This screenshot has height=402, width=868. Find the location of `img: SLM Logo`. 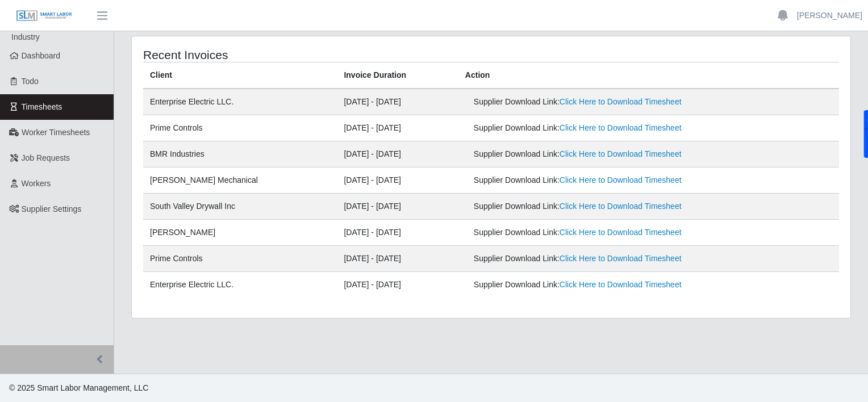

img: SLM Logo is located at coordinates (44, 16).